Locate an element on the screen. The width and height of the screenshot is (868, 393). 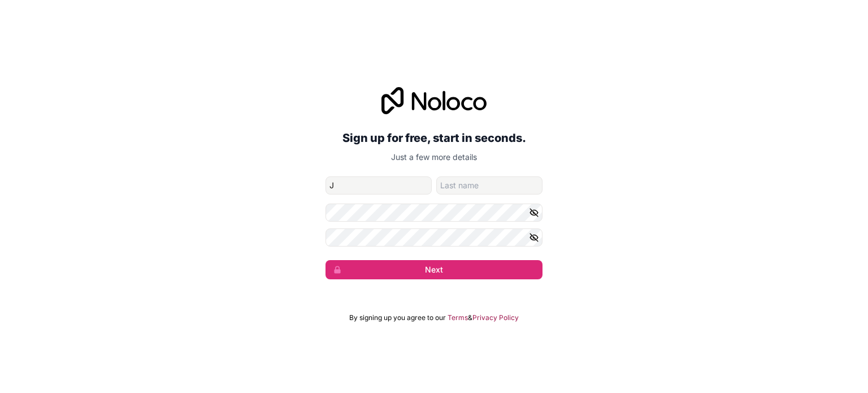
h2: Sign up for free, start in seconds. is located at coordinates (434, 138).